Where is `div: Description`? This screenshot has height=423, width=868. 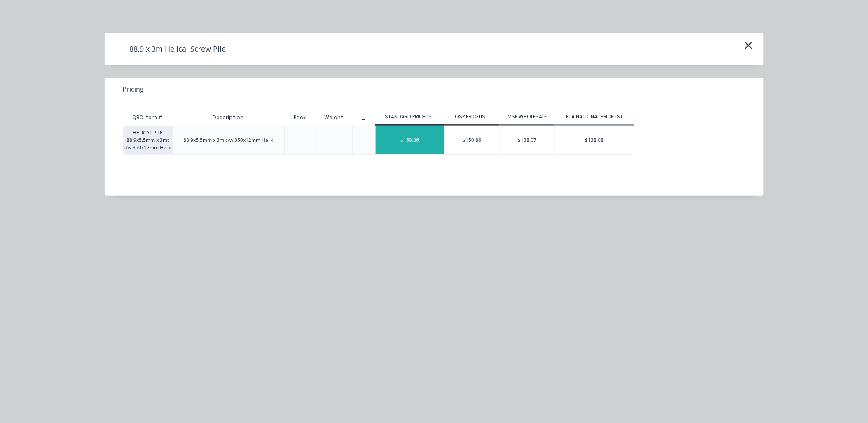
div: Description is located at coordinates (228, 117).